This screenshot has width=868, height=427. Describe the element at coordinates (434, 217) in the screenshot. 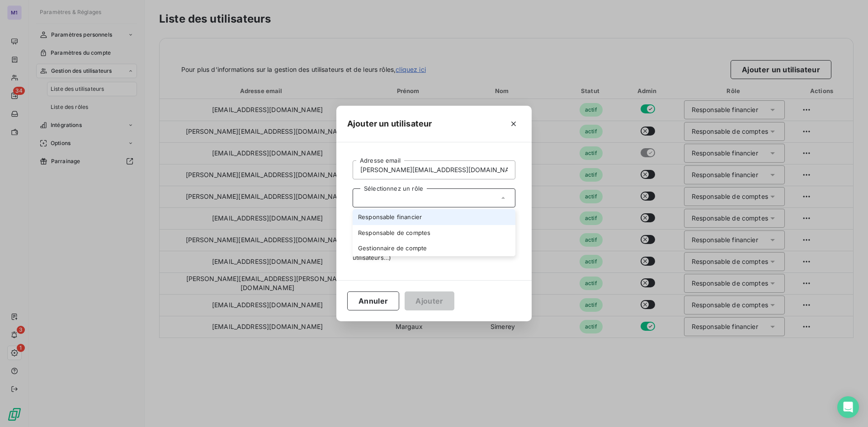

I see `li: Responsable financier` at that location.